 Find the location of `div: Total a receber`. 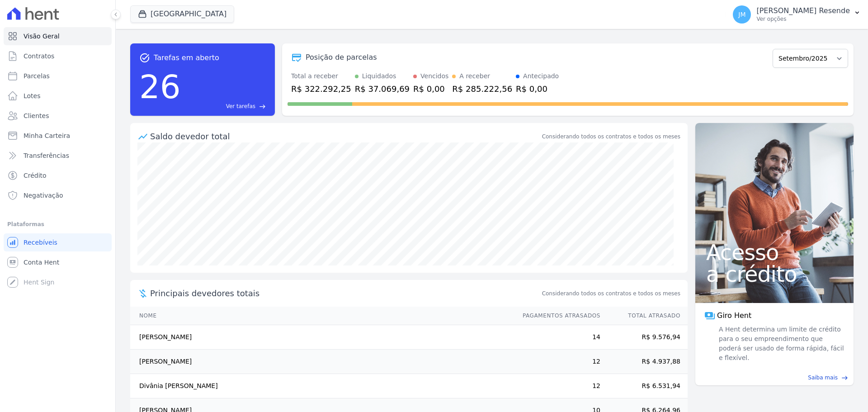

div: Total a receber is located at coordinates (321, 76).